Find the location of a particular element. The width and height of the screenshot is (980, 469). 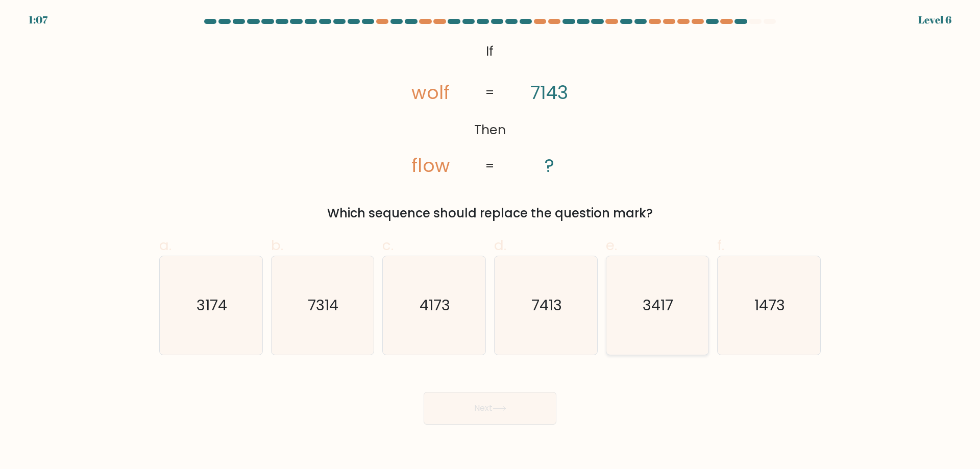

div: 1:07 is located at coordinates (38, 20).